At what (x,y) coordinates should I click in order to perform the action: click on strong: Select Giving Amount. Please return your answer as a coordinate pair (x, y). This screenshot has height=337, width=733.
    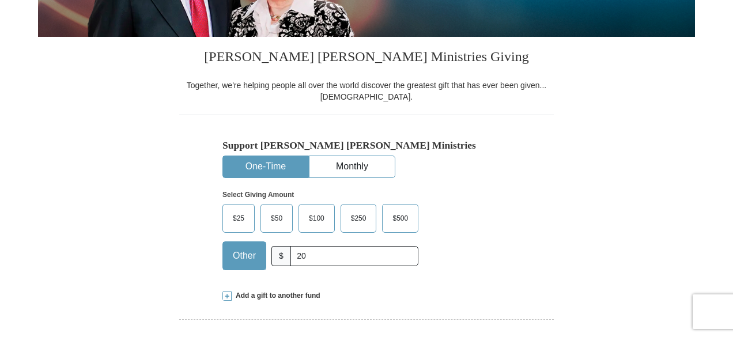
    Looking at the image, I should click on (258, 195).